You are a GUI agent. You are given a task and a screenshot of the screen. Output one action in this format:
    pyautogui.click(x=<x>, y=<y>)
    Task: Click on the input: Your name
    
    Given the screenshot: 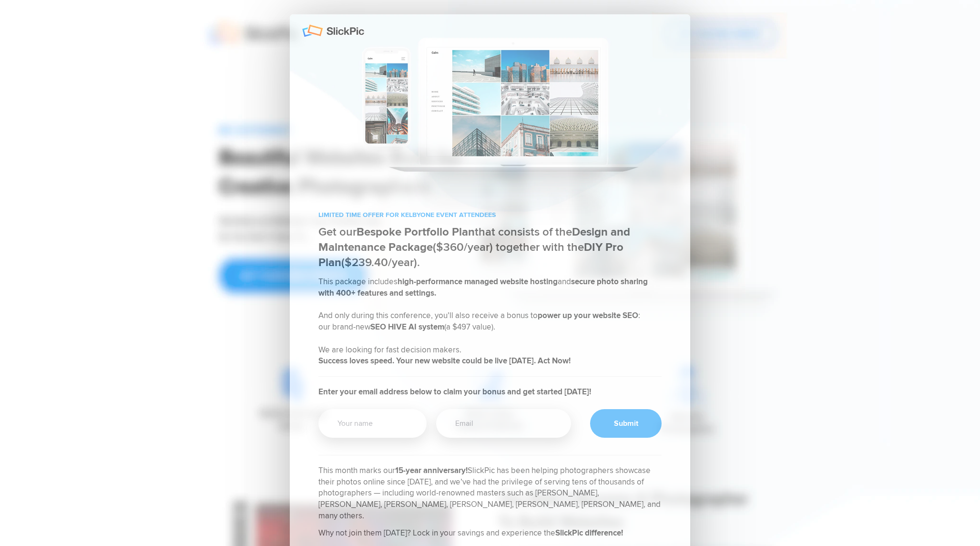 What is the action you would take?
    pyautogui.click(x=372, y=423)
    